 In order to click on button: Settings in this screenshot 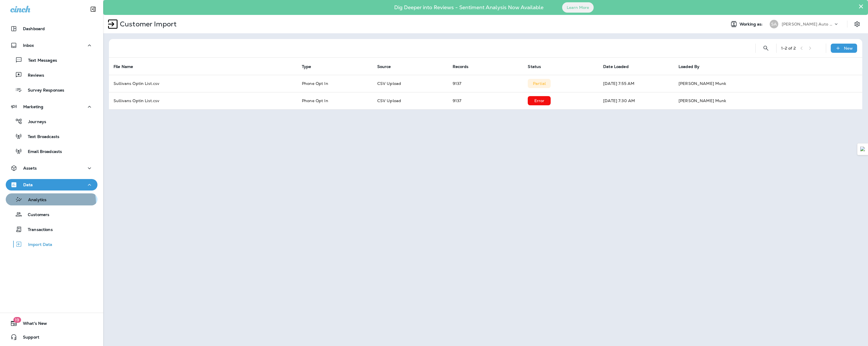, I will do `click(857, 24)`.